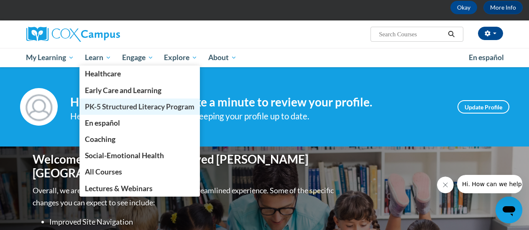 Image resolution: width=529 pixels, height=230 pixels. I want to click on span: PK-5 Structured Literacy Program, so click(140, 107).